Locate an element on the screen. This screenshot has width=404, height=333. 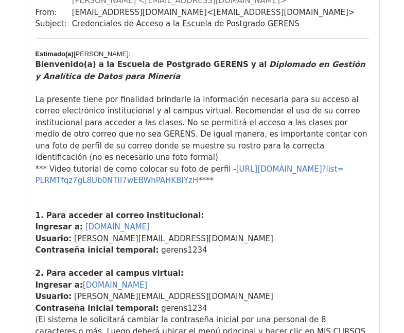
td: Credenciales de Acceso a la Escuela de Postgrado GERENS is located at coordinates (220, 24).